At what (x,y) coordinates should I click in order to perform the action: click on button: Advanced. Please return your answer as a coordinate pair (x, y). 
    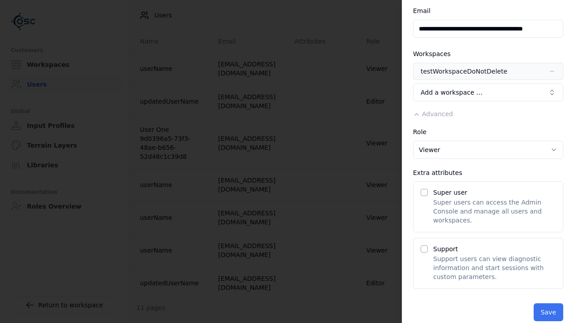
    Looking at the image, I should click on (432, 114).